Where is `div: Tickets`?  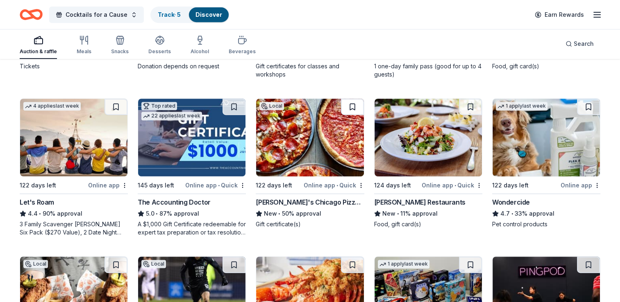 div: Tickets is located at coordinates (74, 66).